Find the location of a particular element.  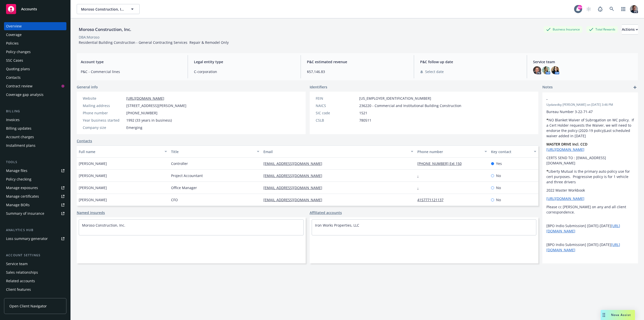

div: Mailing address is located at coordinates (104, 105).